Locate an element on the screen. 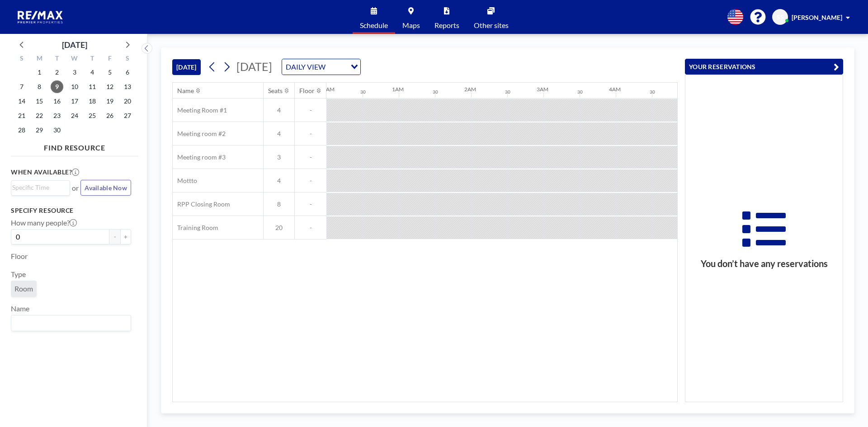  span: Schedule is located at coordinates (374, 25).